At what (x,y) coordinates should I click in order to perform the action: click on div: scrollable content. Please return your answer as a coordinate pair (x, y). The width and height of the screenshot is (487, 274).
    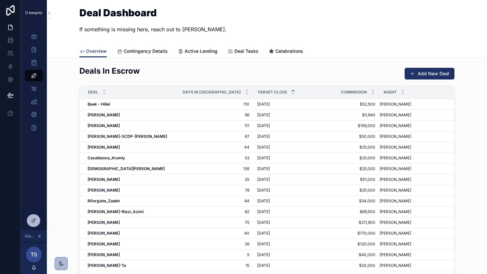
    Looking at the image, I should click on (34, 84).